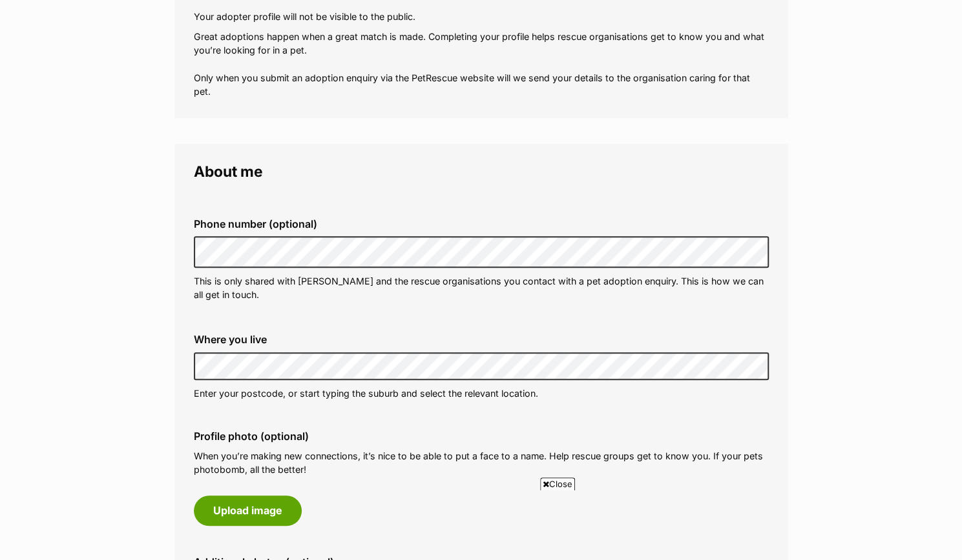 This screenshot has height=560, width=962. I want to click on p: Your adopter profile will not be visible to the public., so click(481, 16).